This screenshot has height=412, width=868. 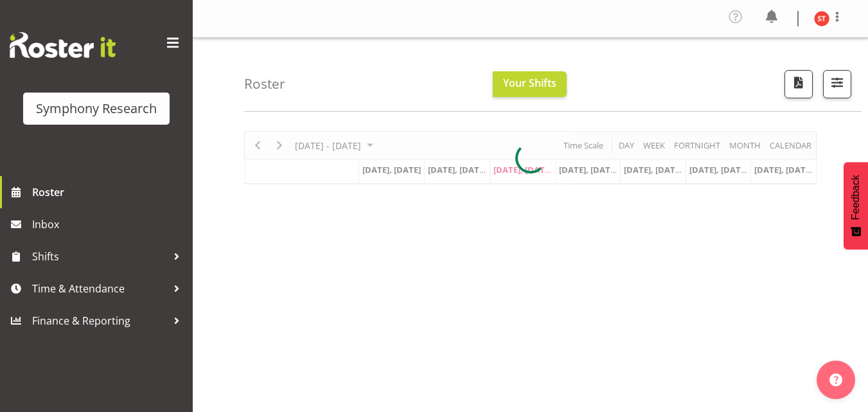 What do you see at coordinates (855, 197) in the screenshot?
I see `span: Feedback` at bounding box center [855, 197].